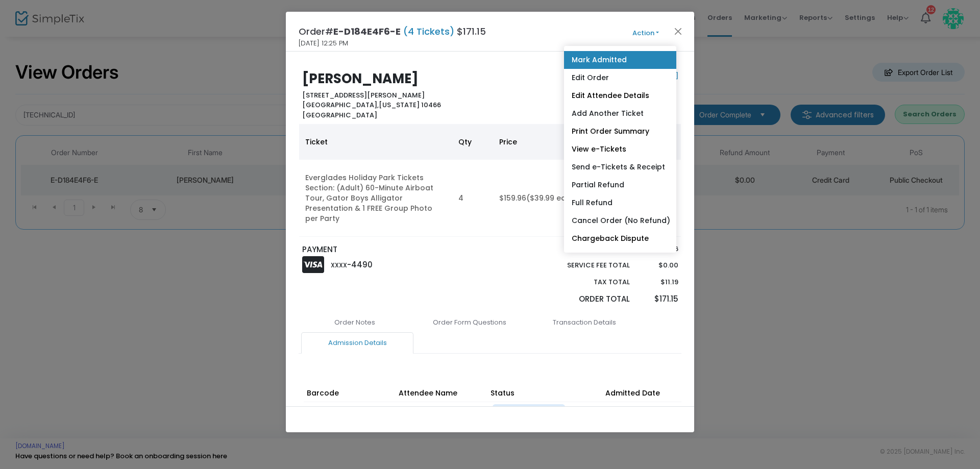 The height and width of the screenshot is (469, 980). What do you see at coordinates (376, 142) in the screenshot?
I see `th: Ticket` at bounding box center [376, 142].